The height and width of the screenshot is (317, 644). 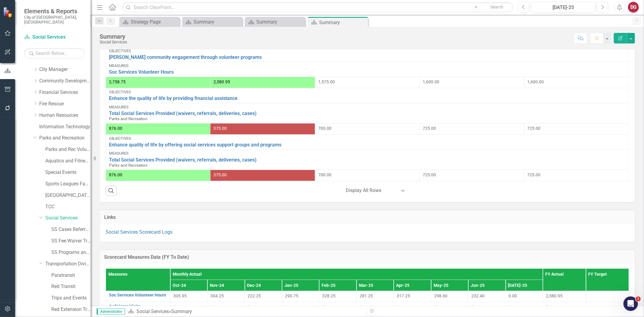 What do you see at coordinates (65, 92) in the screenshot?
I see `a: Financial Services` at bounding box center [65, 92].